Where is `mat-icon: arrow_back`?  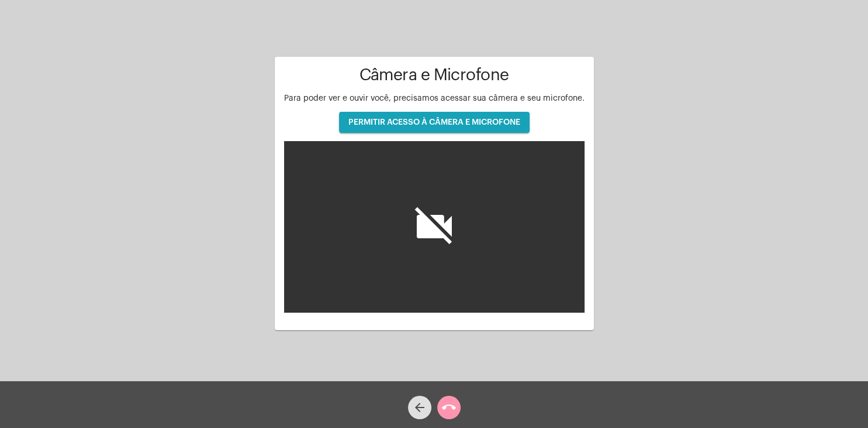 mat-icon: arrow_back is located at coordinates (420, 408).